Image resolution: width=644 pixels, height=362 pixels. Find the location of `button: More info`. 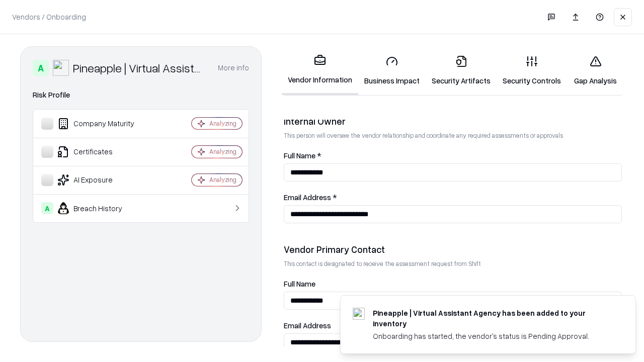

button: More info is located at coordinates (233, 68).